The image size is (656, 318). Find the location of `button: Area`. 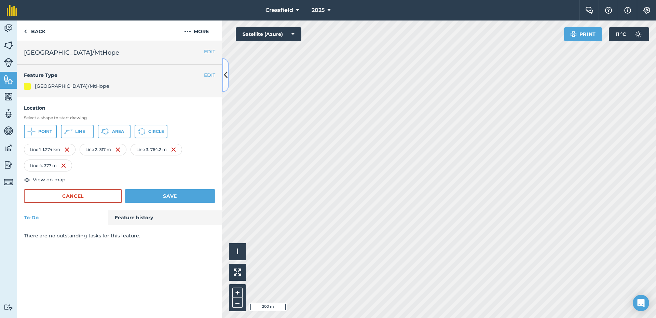

button: Area is located at coordinates (114, 132).